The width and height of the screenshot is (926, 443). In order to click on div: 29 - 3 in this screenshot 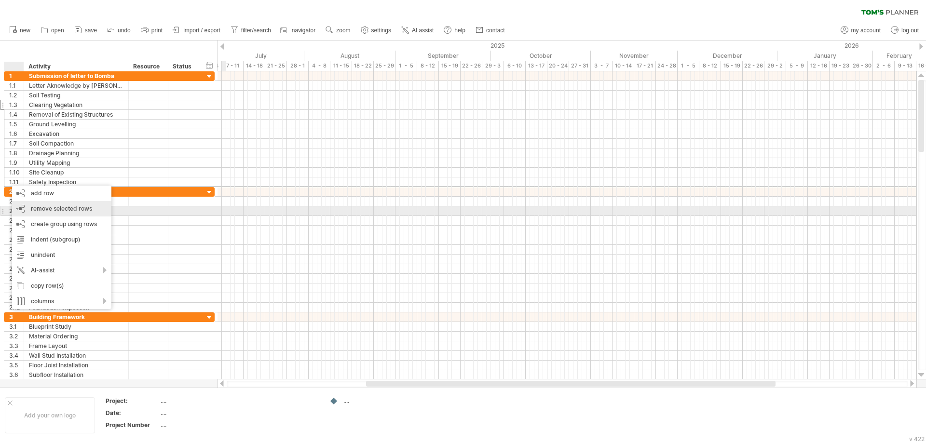, I will do `click(493, 66)`.